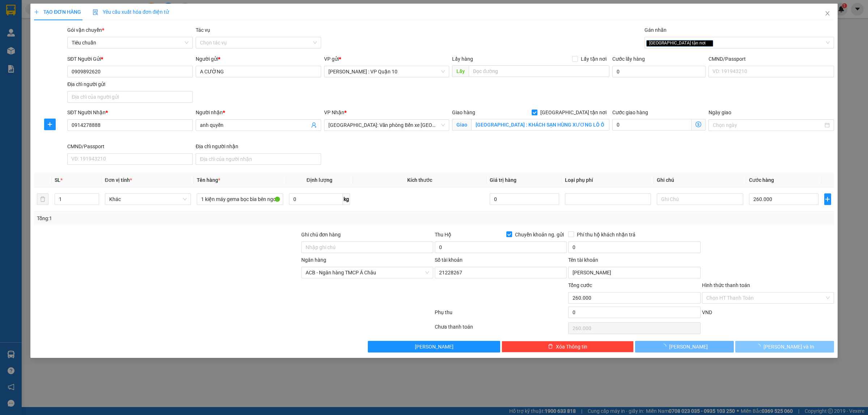 The width and height of the screenshot is (868, 415). Describe the element at coordinates (99, 8) in the screenshot. I see `strong: PHIẾU DÁN LÊN HÀNG` at that location.